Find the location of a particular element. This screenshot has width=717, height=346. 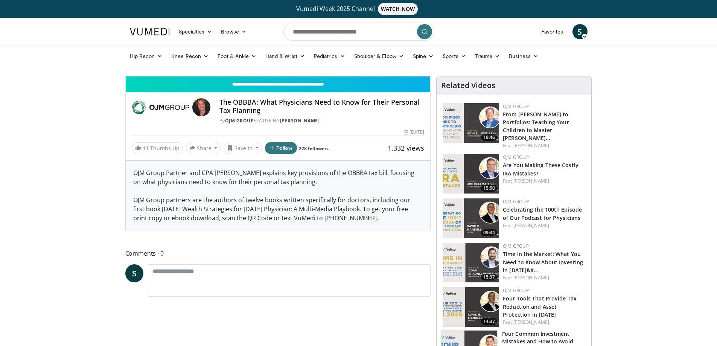

img: 282c92bf-9480-4465-9a17-aeac8df0c943.150x105_q85_crop-smart_upscale.jpg is located at coordinates (471, 123).